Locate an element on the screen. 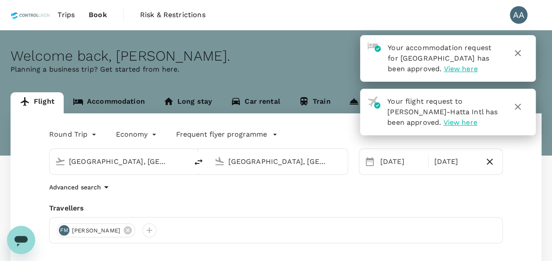 This screenshot has width=552, height=261. button: delete is located at coordinates (199, 162).